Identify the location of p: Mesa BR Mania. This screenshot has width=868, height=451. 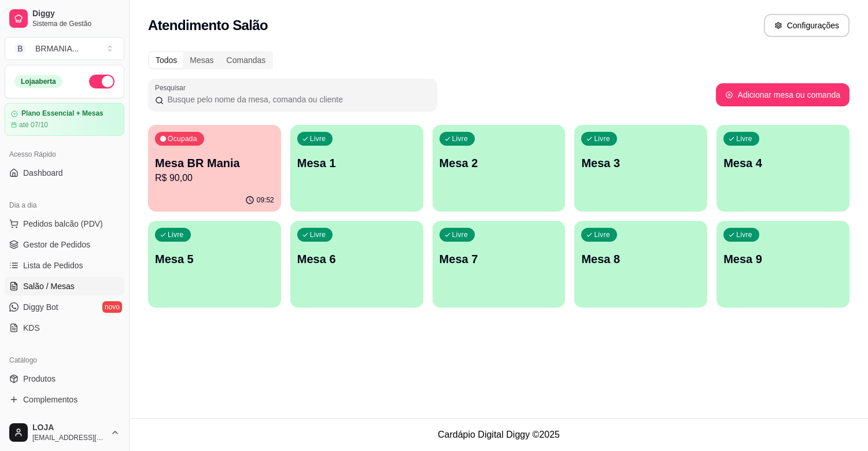
(215, 163).